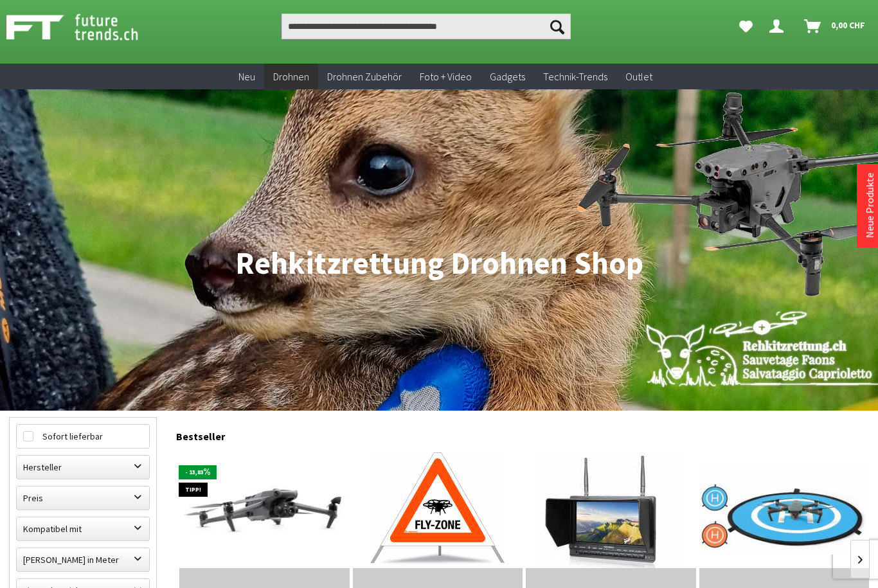 The width and height of the screenshot is (878, 588). What do you see at coordinates (86, 28) in the screenshot?
I see `a: Shop Futuretrends - zur Startseite wechseln` at bounding box center [86, 28].